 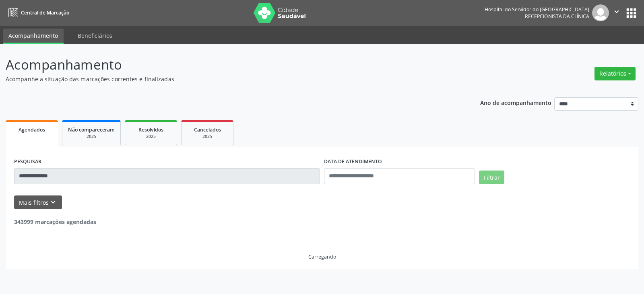 I want to click on img: img, so click(x=600, y=13).